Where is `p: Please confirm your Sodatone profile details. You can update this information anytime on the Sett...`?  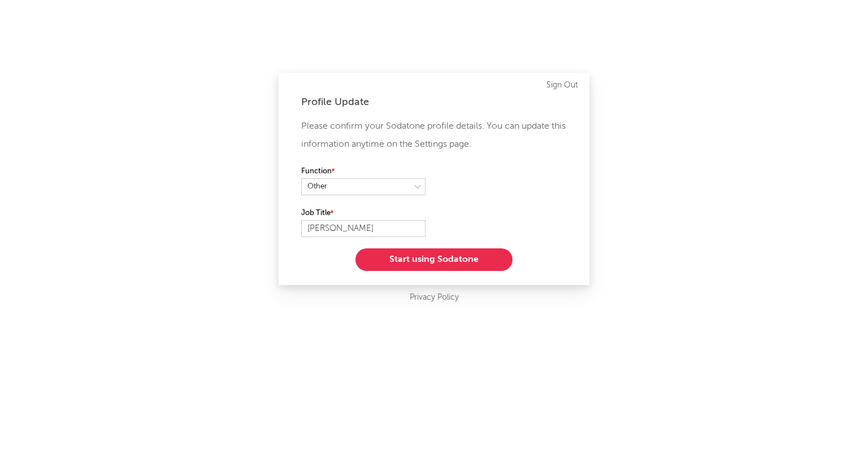
p: Please confirm your Sodatone profile details. You can update this information anytime on the Sett... is located at coordinates (434, 136).